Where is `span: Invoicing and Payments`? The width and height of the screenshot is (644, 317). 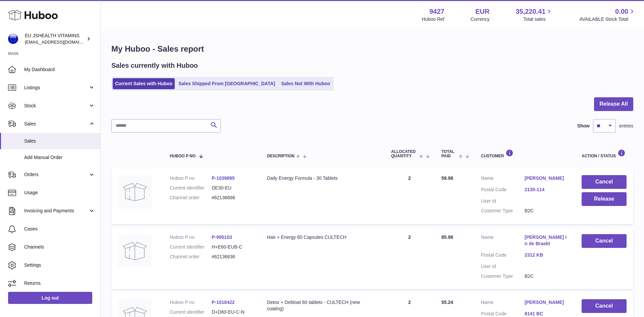
span: Invoicing and Payments is located at coordinates (56, 211).